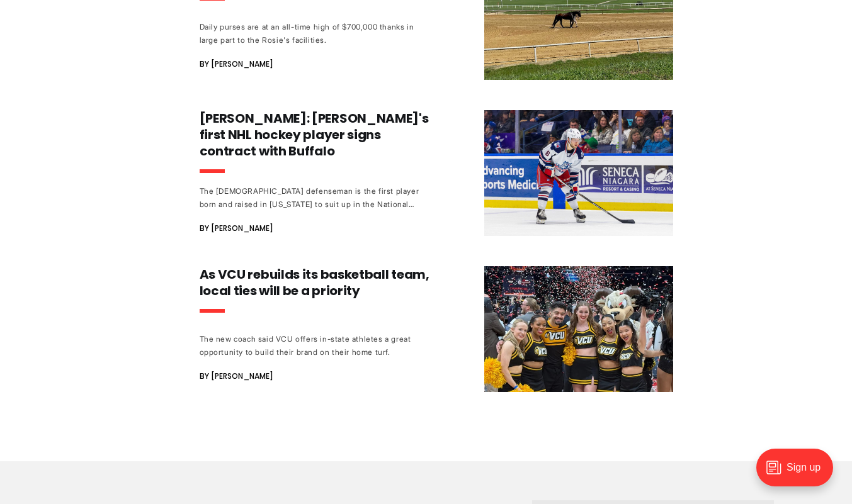 This screenshot has height=504, width=852. What do you see at coordinates (436, 329) in the screenshot?
I see `a: As VCU rebuilds its basketball team, local ties will be a priority The new coach said VCU offers ...` at bounding box center [436, 329].